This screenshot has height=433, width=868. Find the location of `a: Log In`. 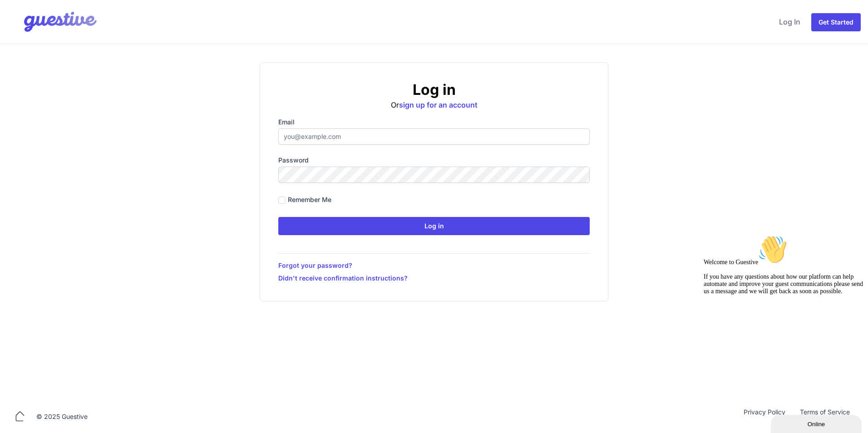

a: Log In is located at coordinates (789, 22).